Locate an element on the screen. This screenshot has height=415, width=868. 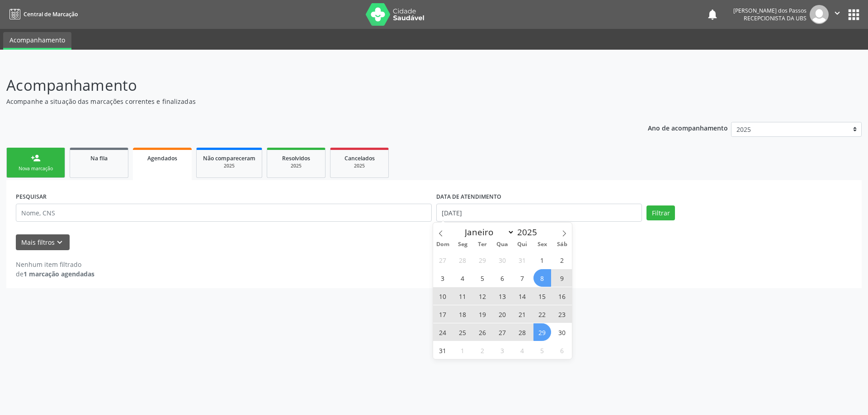
label: PESQUISAR is located at coordinates (31, 196).